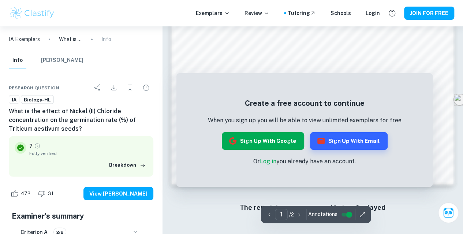  I want to click on span: 472, so click(26, 193).